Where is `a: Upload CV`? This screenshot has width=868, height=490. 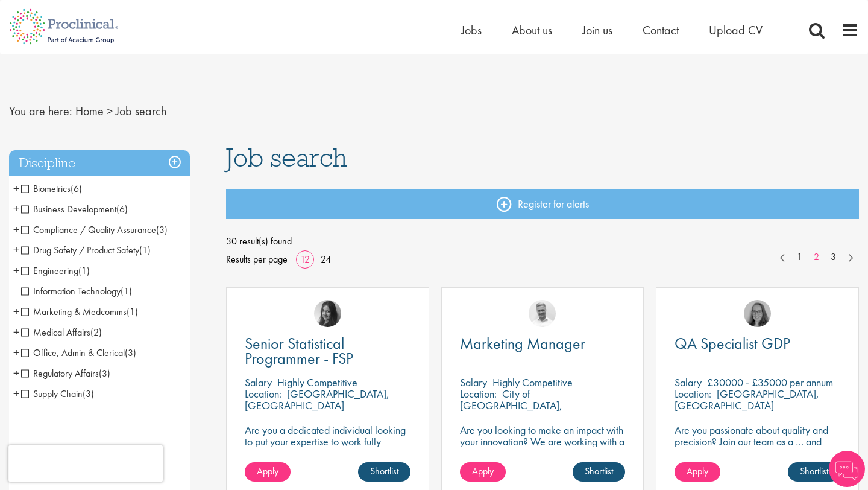 a: Upload CV is located at coordinates (735, 31).